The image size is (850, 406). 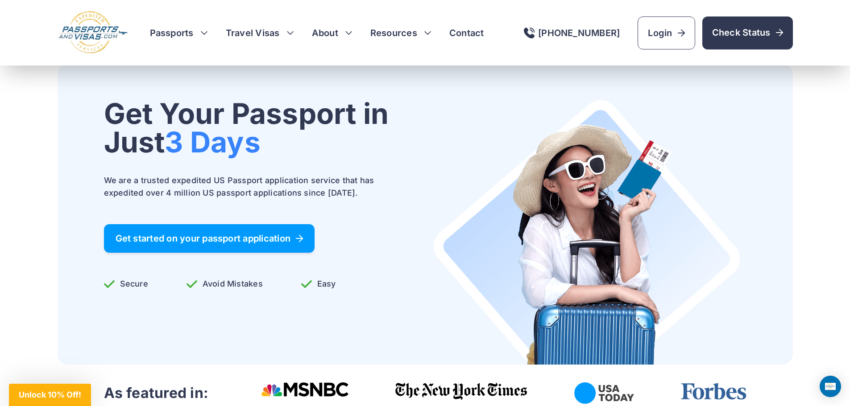 What do you see at coordinates (747, 33) in the screenshot?
I see `a: Check Status` at bounding box center [747, 33].